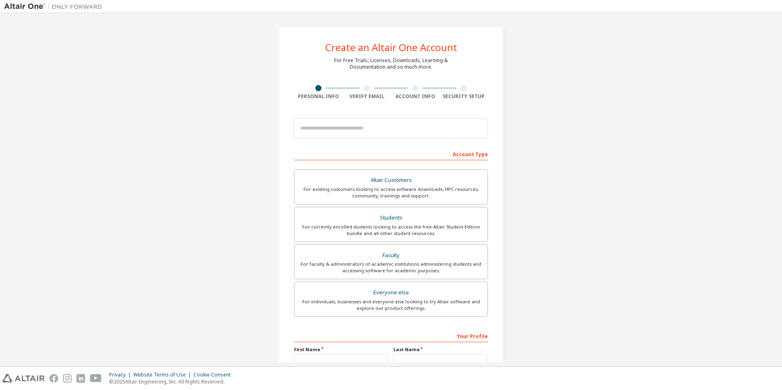  I want to click on div: For existing customers looking to access software downloads, HPC resources, community, trainings ..., so click(391, 193).